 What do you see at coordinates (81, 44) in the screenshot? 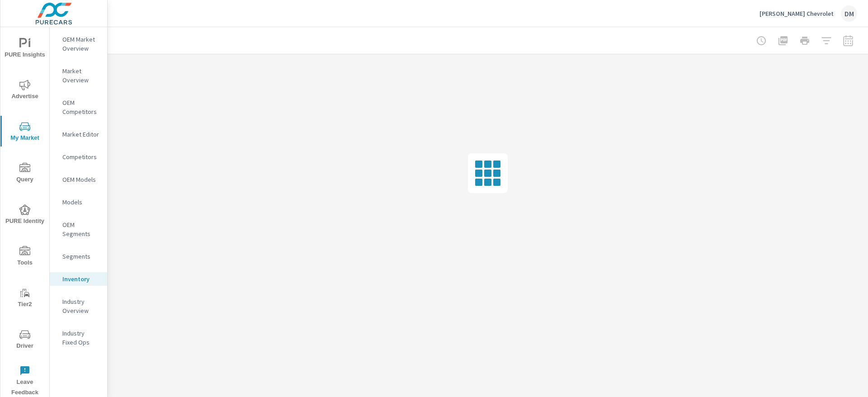
I see `p: OEM Market Overview` at bounding box center [81, 44].